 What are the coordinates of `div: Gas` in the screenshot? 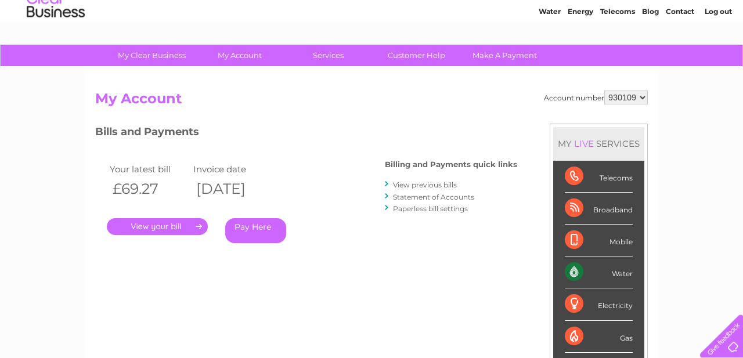 It's located at (598, 337).